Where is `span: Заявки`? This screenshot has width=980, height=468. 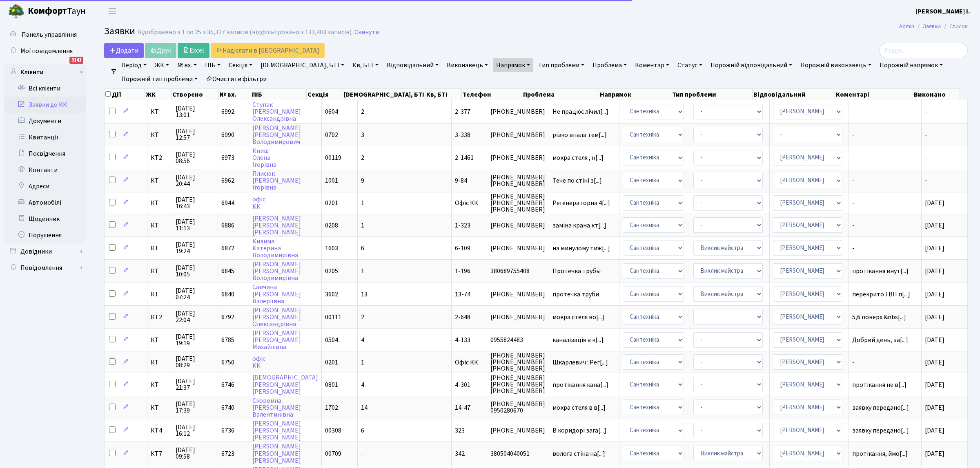 span: Заявки is located at coordinates (120, 31).